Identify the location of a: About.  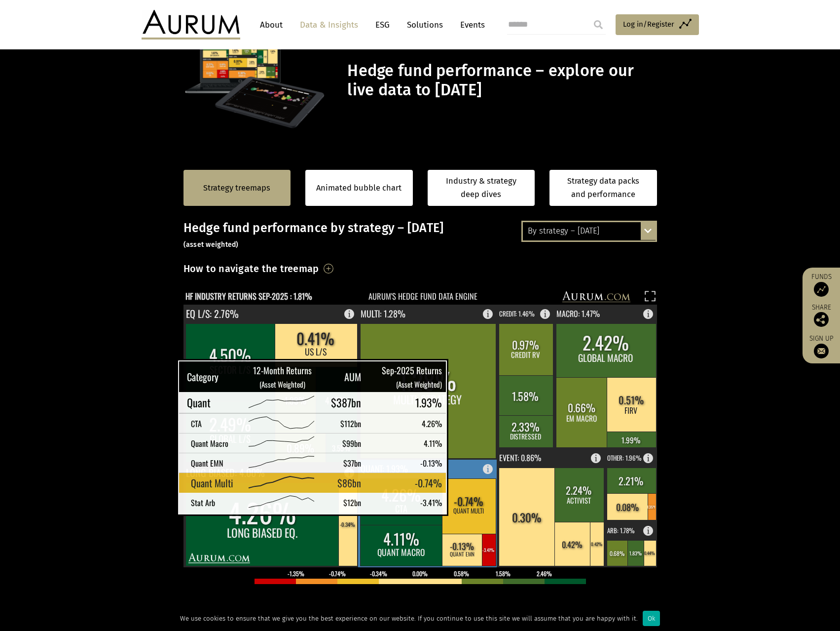
(271, 25).